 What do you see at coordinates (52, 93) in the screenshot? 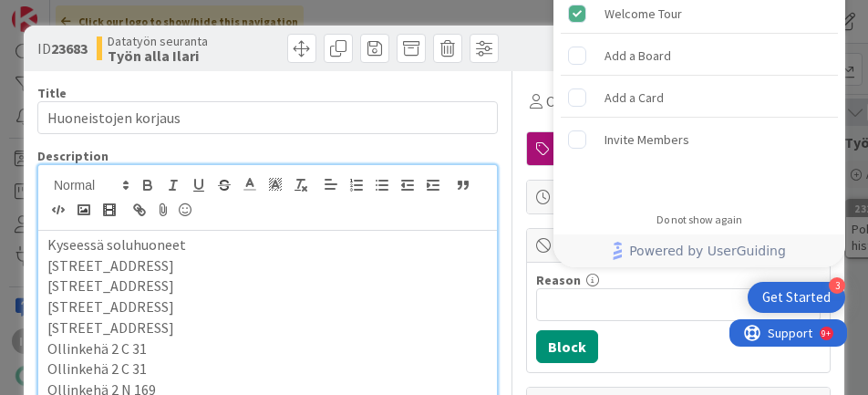
I see `label: Title` at bounding box center [52, 93].